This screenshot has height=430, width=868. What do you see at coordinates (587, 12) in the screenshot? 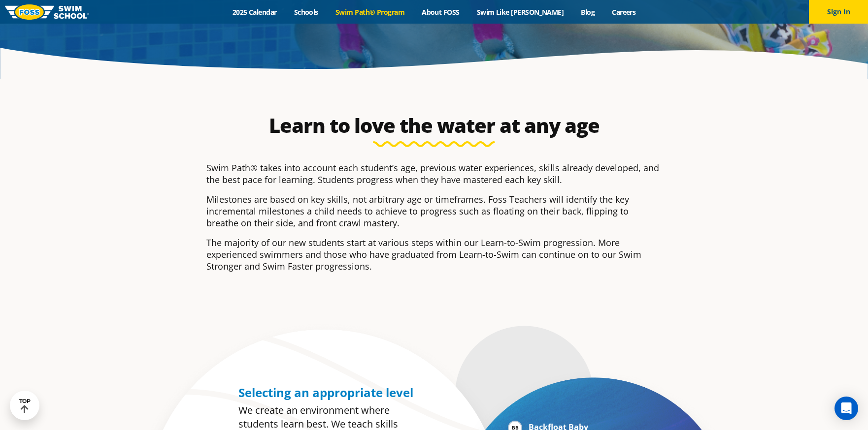
I see `a: Blog` at bounding box center [587, 12].